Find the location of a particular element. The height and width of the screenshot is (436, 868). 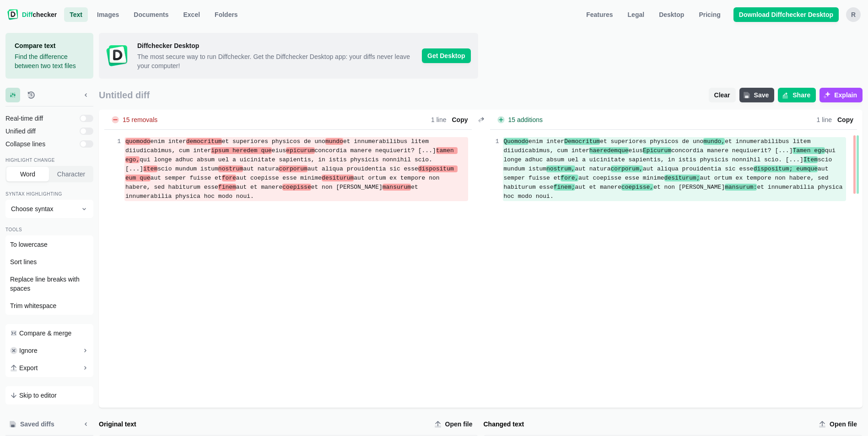

a: Images is located at coordinates (108, 15).